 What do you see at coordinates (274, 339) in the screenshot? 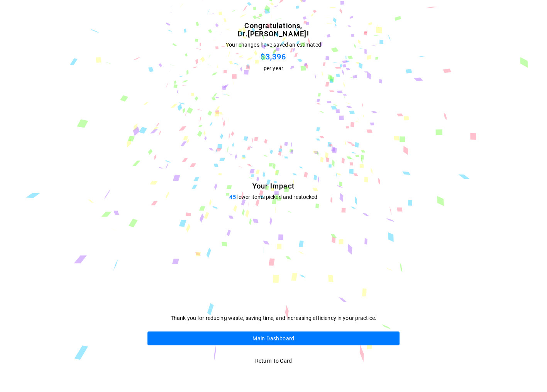
I see `button: Main Dashboard` at bounding box center [274, 339].